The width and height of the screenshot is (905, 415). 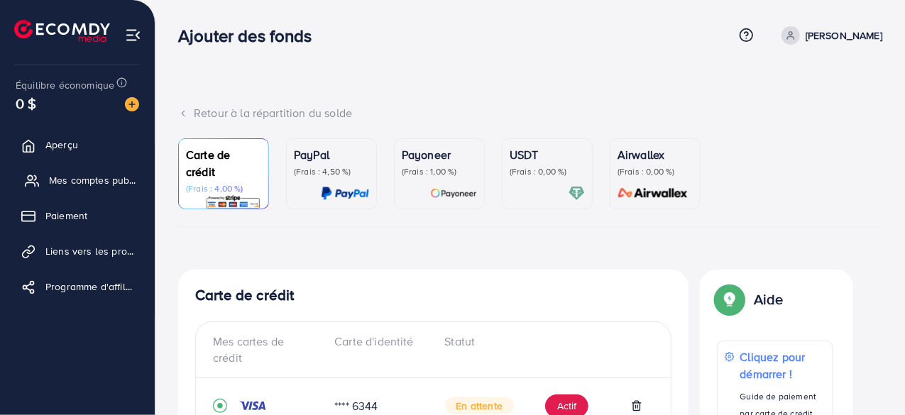 I want to click on font: Ajouter des fonds, so click(x=245, y=36).